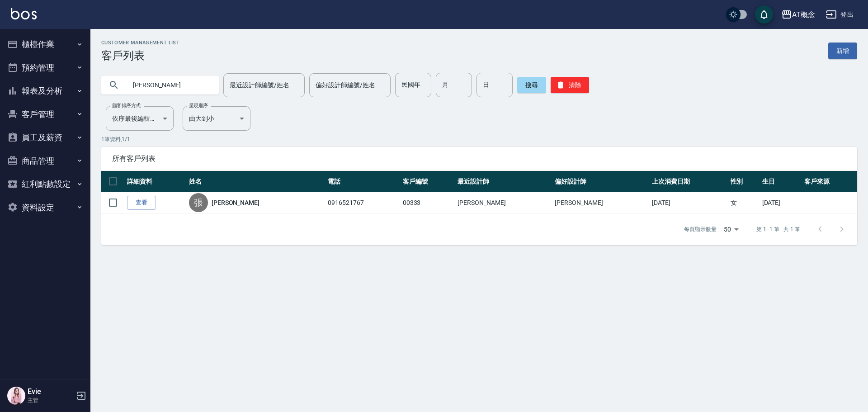 Image resolution: width=868 pixels, height=412 pixels. What do you see at coordinates (479, 159) in the screenshot?
I see `span: 所有客戶列表` at bounding box center [479, 159].